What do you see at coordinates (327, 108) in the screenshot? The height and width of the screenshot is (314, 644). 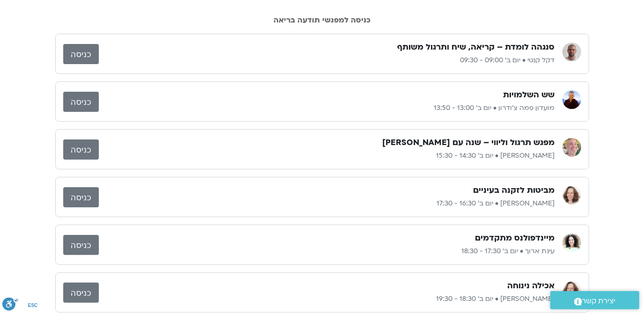 I see `p: מועדון פמה צ'ודרון • יום ב׳ 13:00 - 13:50` at bounding box center [327, 108].